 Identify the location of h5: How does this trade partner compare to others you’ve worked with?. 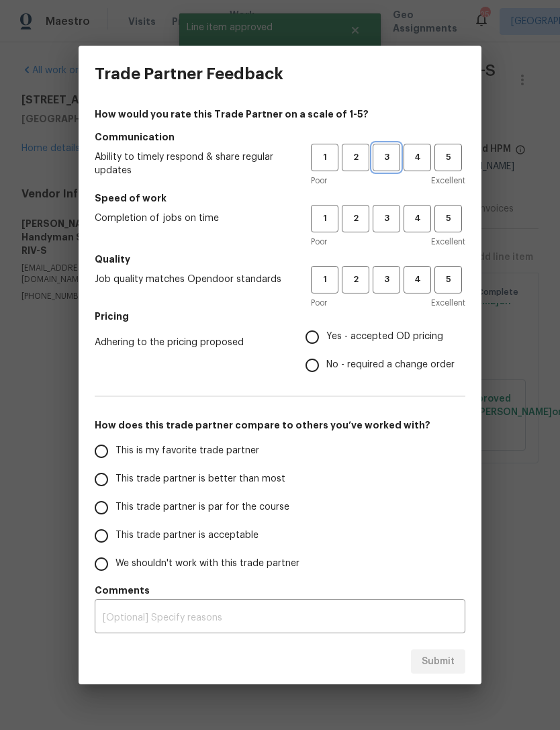
(280, 425).